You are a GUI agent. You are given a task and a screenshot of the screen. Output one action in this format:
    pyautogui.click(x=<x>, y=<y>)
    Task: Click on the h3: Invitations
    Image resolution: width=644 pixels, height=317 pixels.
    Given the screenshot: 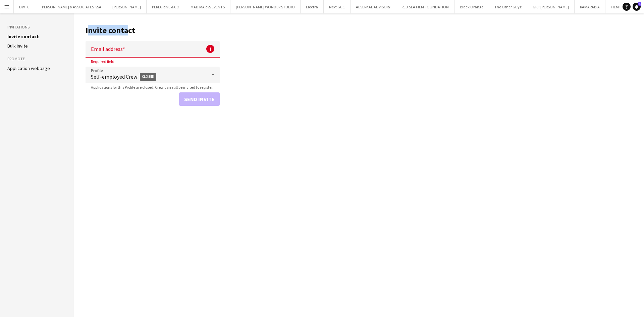 What is the action you would take?
    pyautogui.click(x=37, y=27)
    